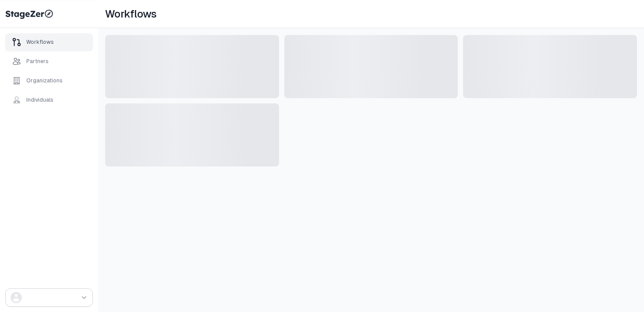  Describe the element at coordinates (130, 14) in the screenshot. I see `h1: Workflows` at that location.